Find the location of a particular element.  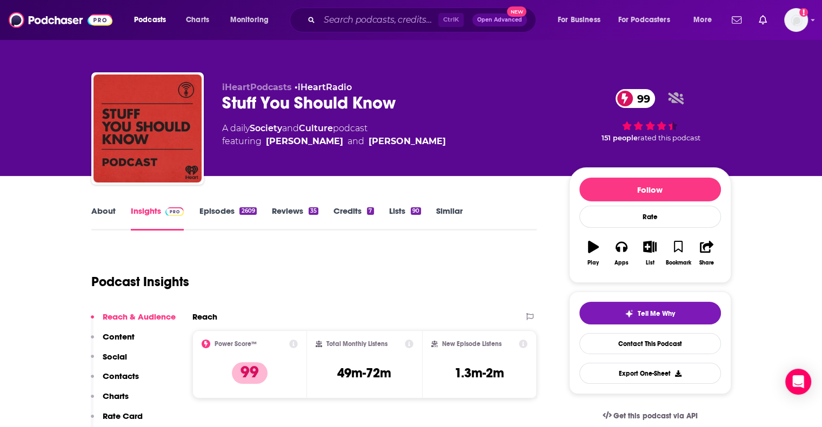

p: 99 is located at coordinates (250, 373).